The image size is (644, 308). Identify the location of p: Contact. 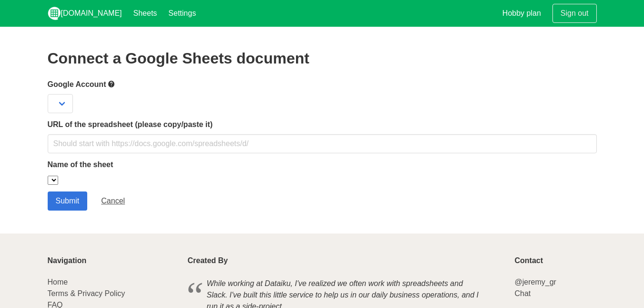
(555, 260).